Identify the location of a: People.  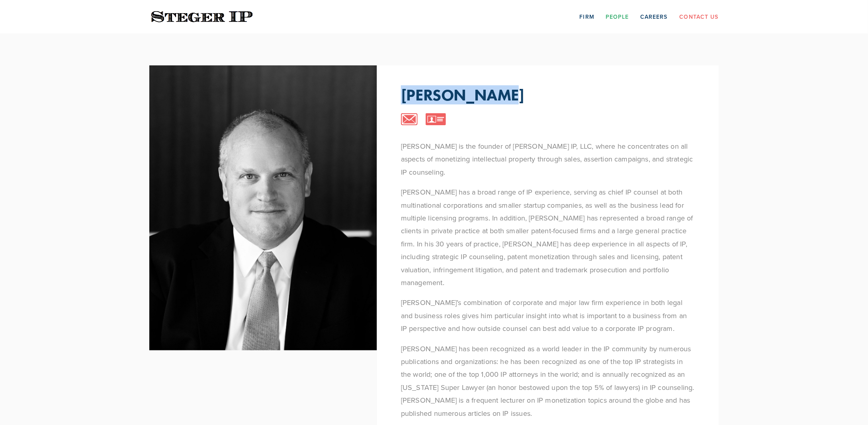
(617, 16).